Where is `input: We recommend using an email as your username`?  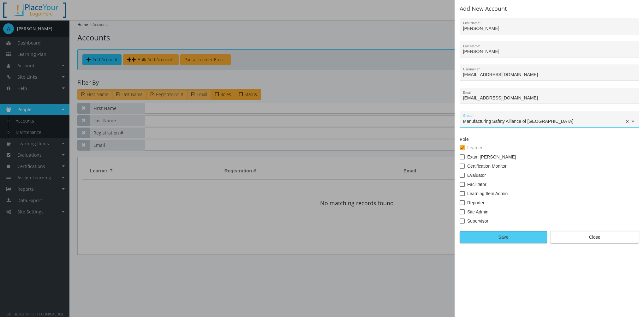 input: We recommend using an email as your username is located at coordinates (549, 75).